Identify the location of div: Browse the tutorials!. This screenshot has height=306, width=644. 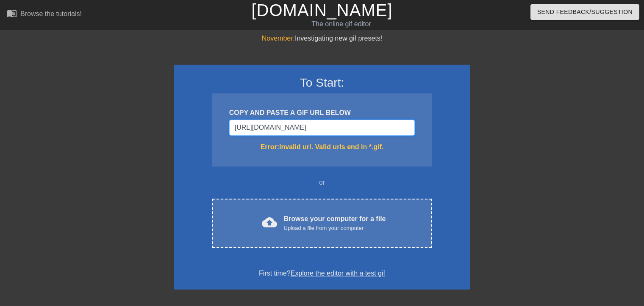
(50, 14).